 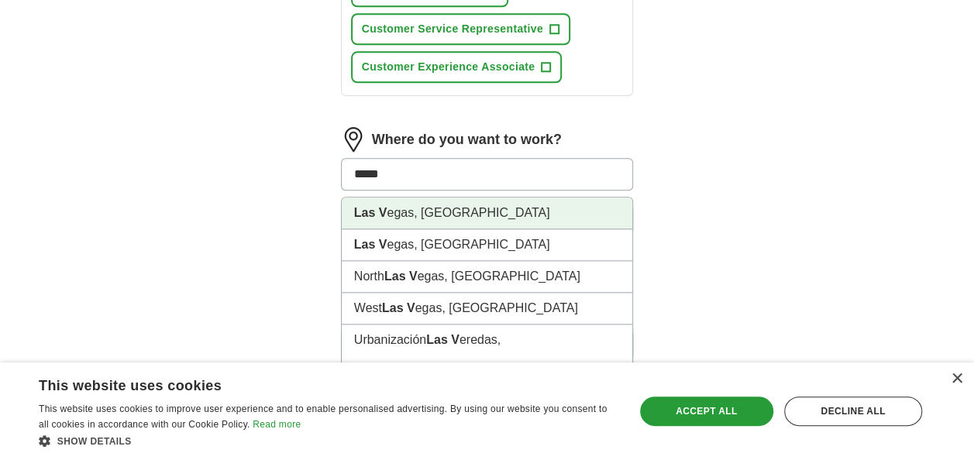 I want to click on label: Where do you want to work?, so click(x=466, y=139).